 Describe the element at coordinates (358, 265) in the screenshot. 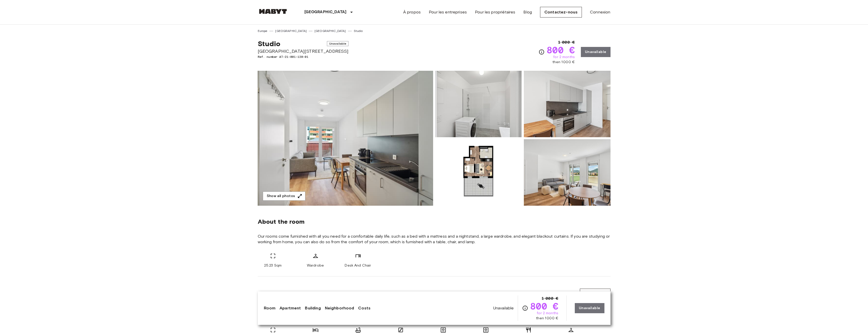

I see `span: Desk And Chair` at that location.